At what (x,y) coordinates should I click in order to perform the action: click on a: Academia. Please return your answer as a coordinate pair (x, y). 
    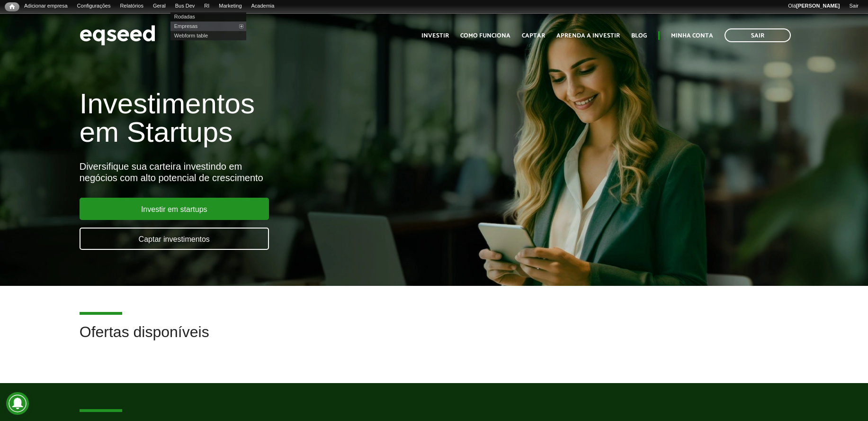
    Looking at the image, I should click on (263, 6).